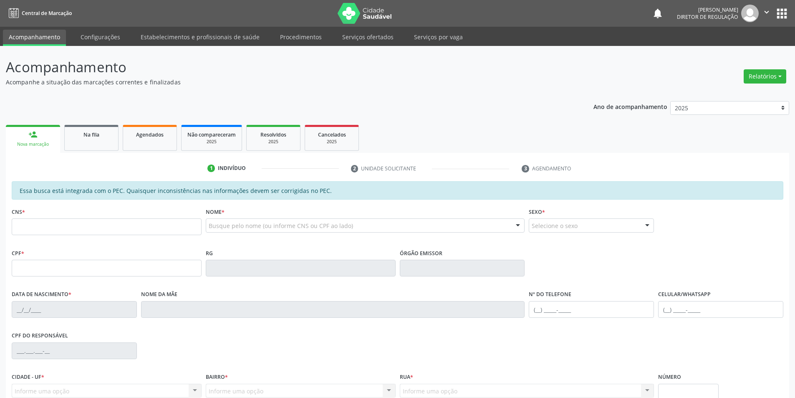 Image resolution: width=795 pixels, height=398 pixels. I want to click on span: Diretor de regulação, so click(707, 17).